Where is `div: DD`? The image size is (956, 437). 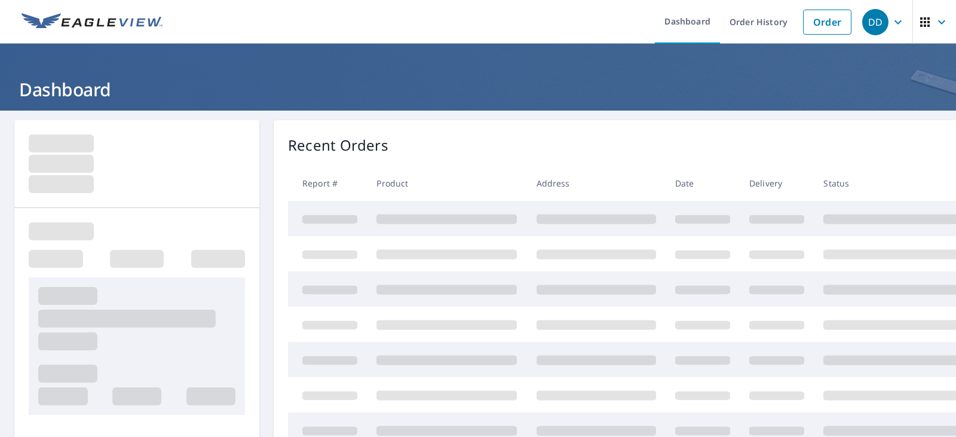 div: DD is located at coordinates (876, 22).